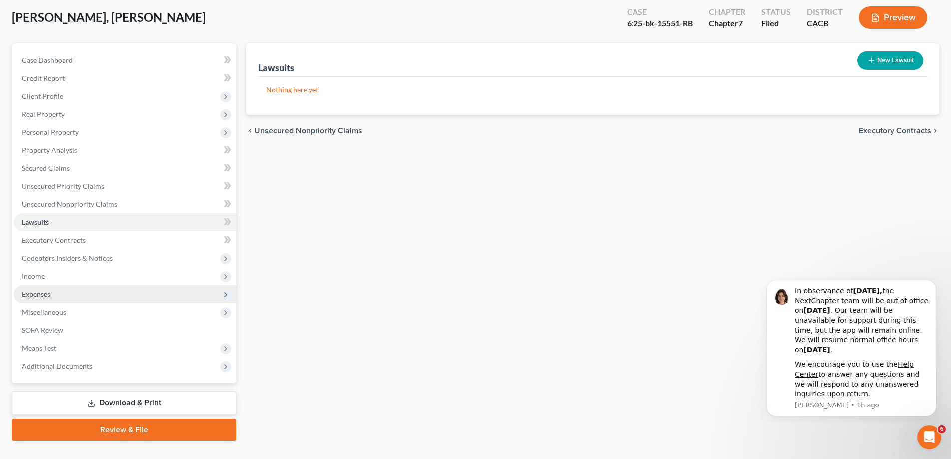 The width and height of the screenshot is (951, 459). Describe the element at coordinates (660, 23) in the screenshot. I see `div: 6:25-bk-15551-RB` at that location.